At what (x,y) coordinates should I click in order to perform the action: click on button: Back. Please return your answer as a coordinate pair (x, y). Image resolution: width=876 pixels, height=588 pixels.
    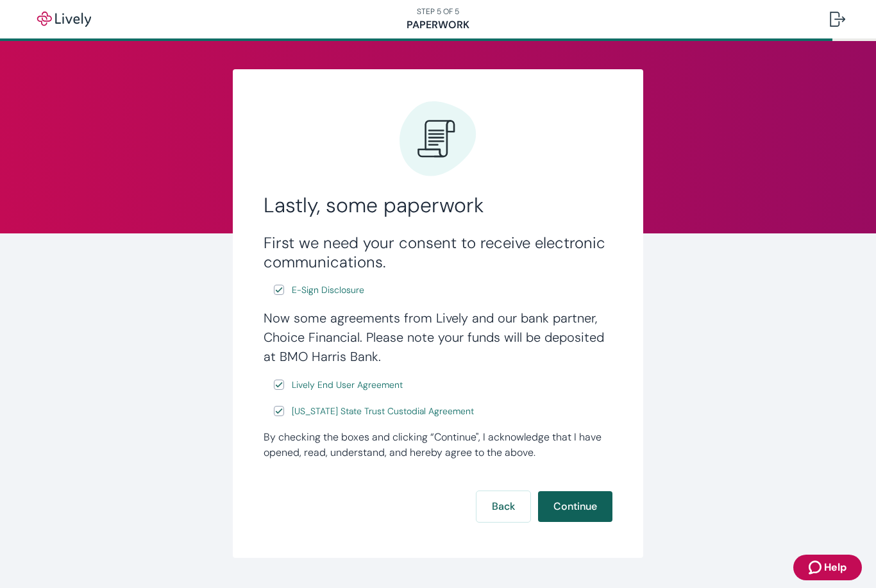
    Looking at the image, I should click on (503, 506).